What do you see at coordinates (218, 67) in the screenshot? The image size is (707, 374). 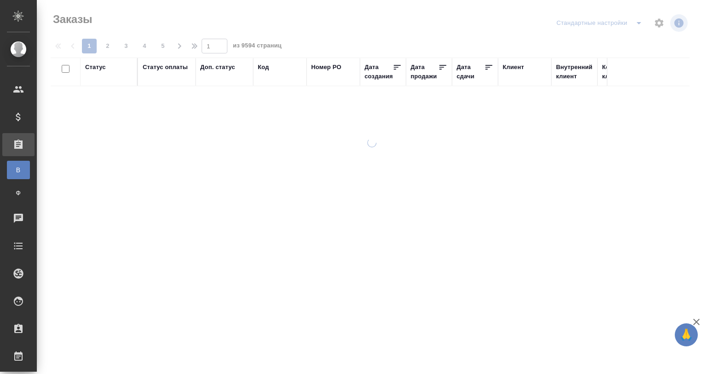 I see `div: Доп. статус` at bounding box center [218, 67].